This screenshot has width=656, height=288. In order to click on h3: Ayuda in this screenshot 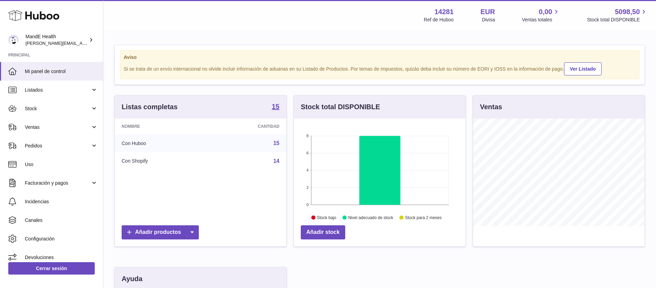, I will do `click(132, 279)`.